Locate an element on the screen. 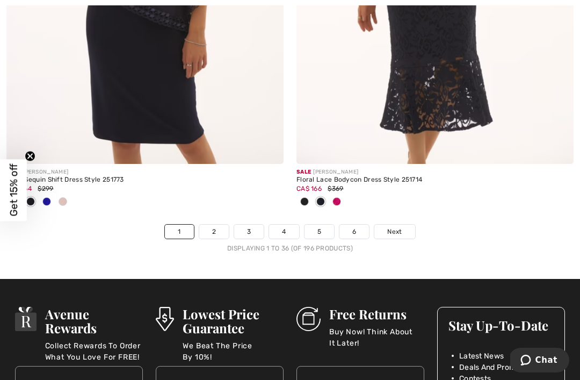  h3: Free Returns is located at coordinates (376, 313).